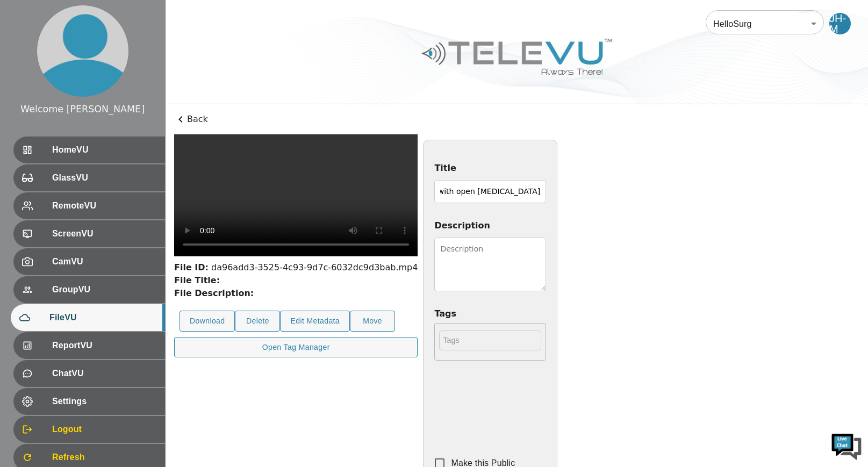  Describe the element at coordinates (89, 374) in the screenshot. I see `div: ChatVU` at that location.